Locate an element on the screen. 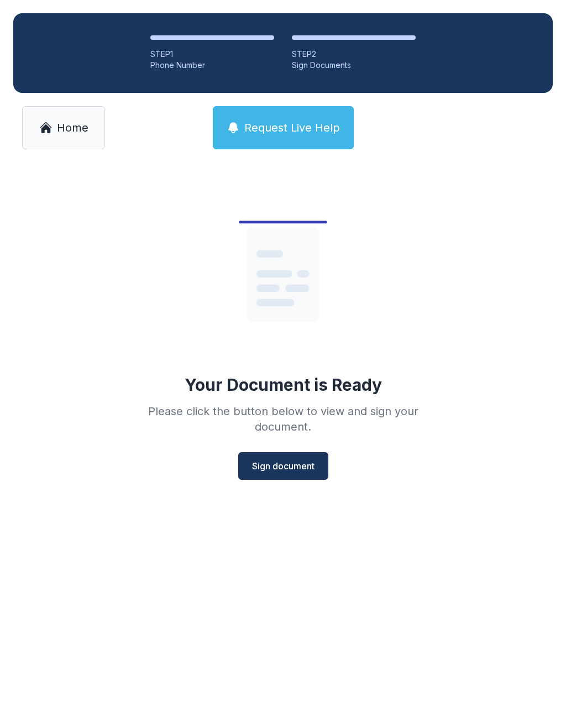 This screenshot has height=728, width=566. span: Sign document is located at coordinates (283, 466).